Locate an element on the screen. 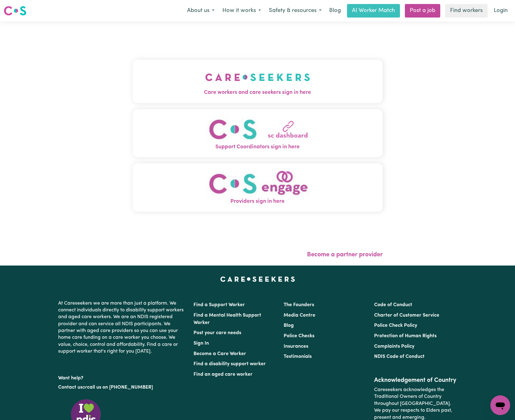  a: NDIS Code of Conduct is located at coordinates (400, 357).